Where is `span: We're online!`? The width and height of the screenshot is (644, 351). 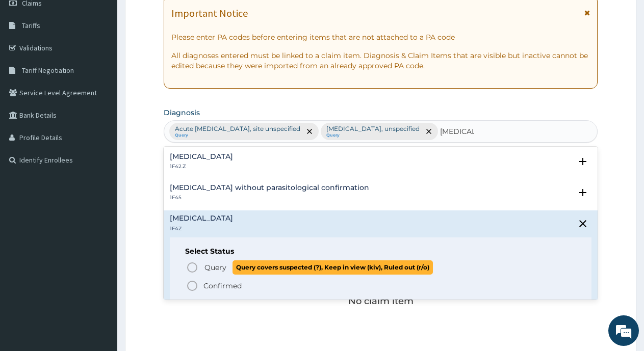
span: We're online! is located at coordinates (100, 160).